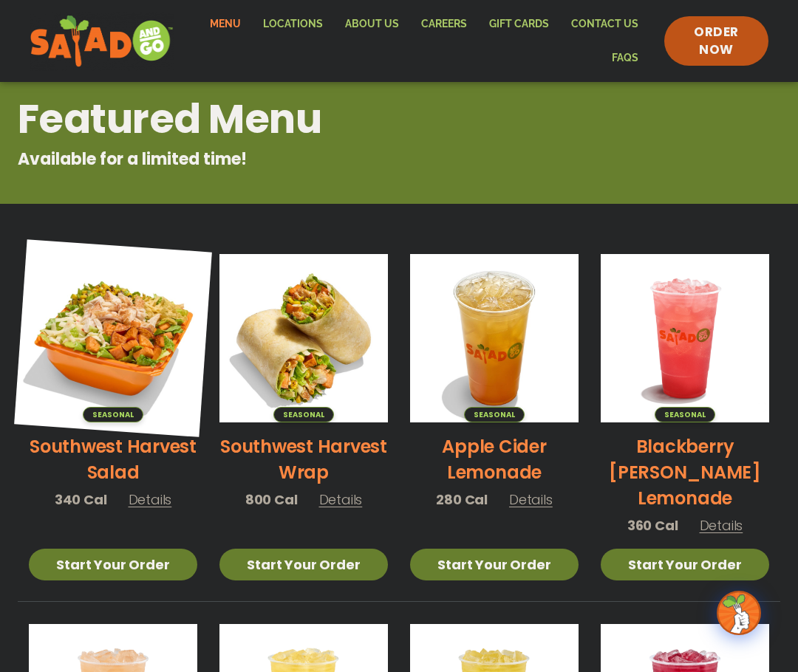  What do you see at coordinates (292, 25) in the screenshot?
I see `a: Locations` at bounding box center [292, 25].